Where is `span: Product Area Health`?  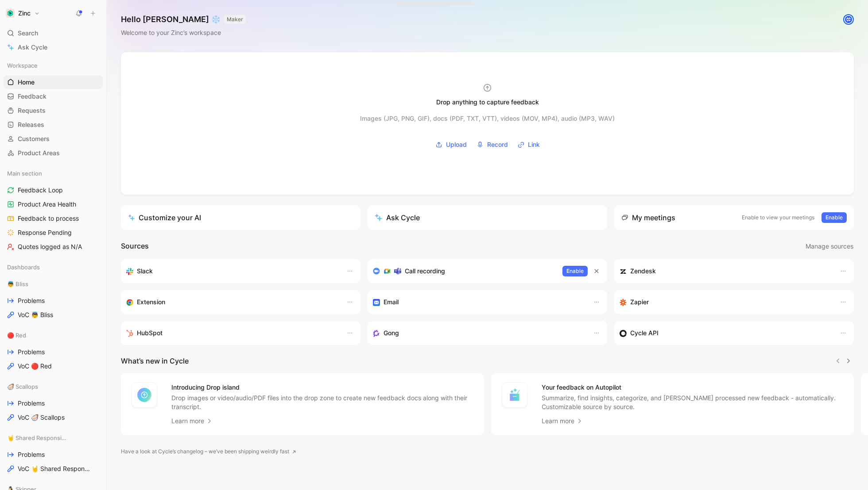 span: Product Area Health is located at coordinates (47, 204).